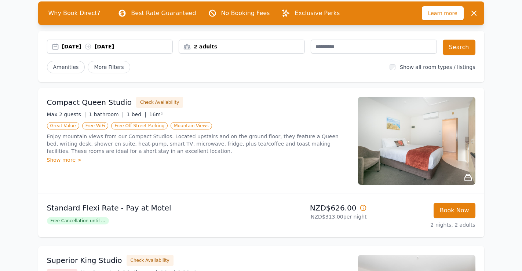 Image resolution: width=522 pixels, height=271 pixels. What do you see at coordinates (458, 47) in the screenshot?
I see `button: Search` at bounding box center [458, 47].